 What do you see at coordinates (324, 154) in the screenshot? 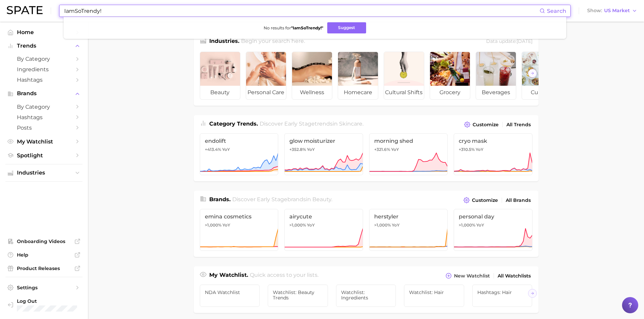
I see `a: glow moisturizer+352.8% YoY` at bounding box center [324, 154].